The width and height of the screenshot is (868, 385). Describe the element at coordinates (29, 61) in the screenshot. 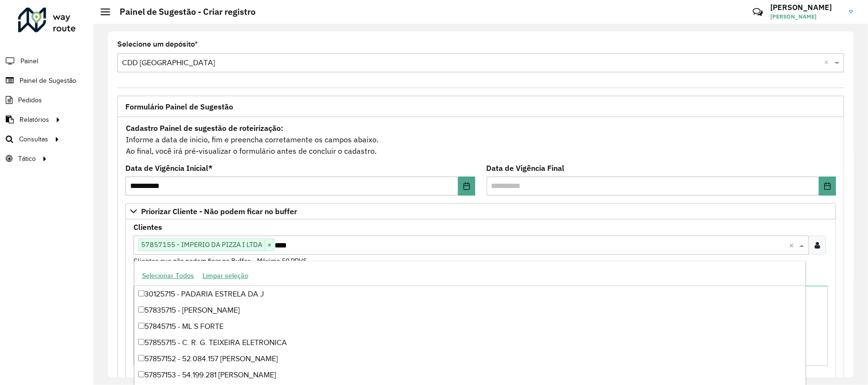

I see `span: Painel` at that location.